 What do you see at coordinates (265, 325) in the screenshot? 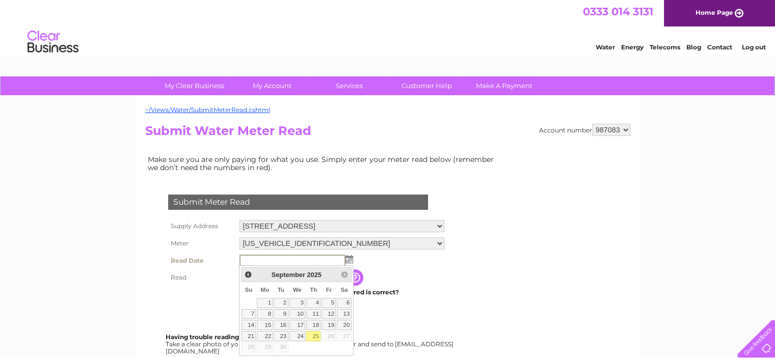
I see `a: 15` at bounding box center [265, 325].